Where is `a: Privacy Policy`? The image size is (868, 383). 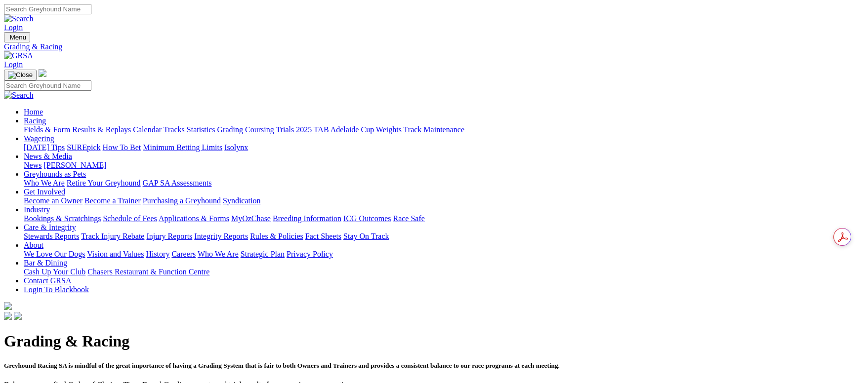
a: Privacy Policy is located at coordinates (310, 254).